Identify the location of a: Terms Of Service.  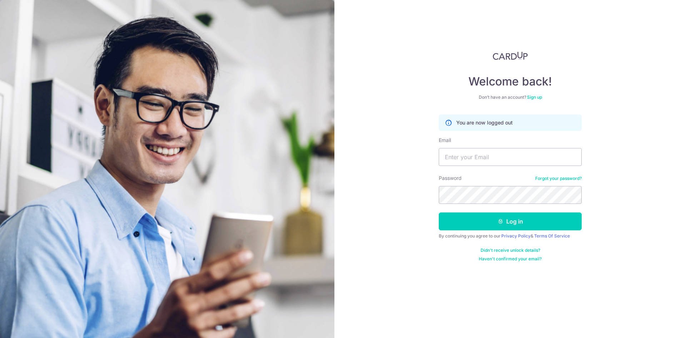
(552, 236).